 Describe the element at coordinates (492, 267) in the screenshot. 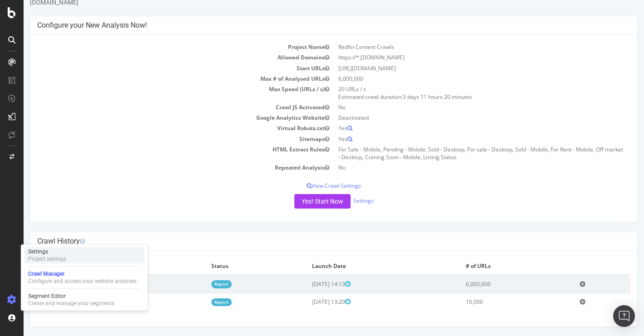

I see `th: # of URLs` at that location.